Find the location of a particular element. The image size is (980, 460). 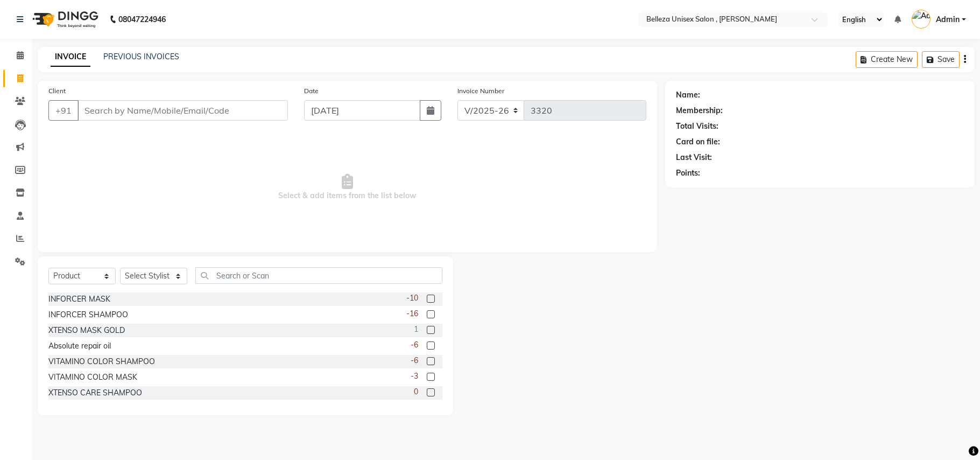

button: +91 is located at coordinates (63, 110).